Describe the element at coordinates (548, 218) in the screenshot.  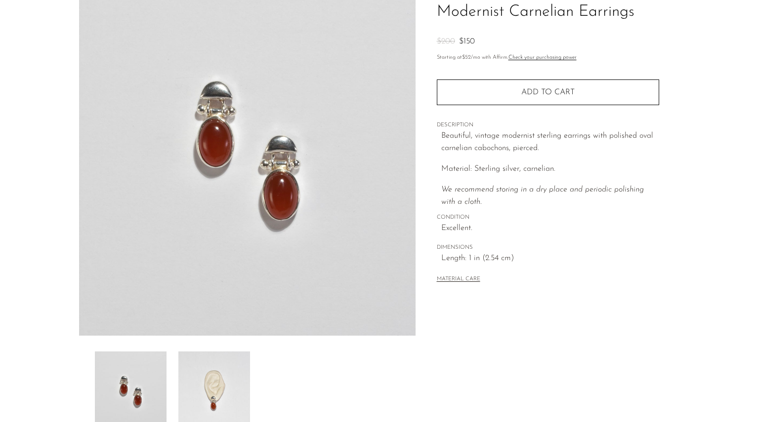
I see `span: CONDITION` at that location.